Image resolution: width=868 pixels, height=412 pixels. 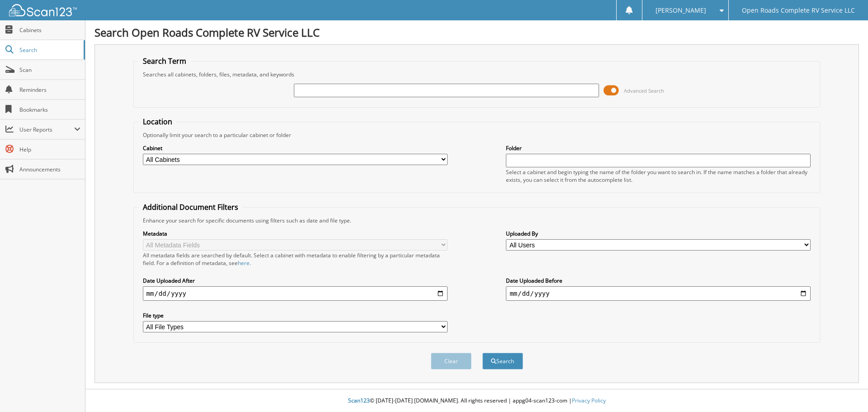 I want to click on label: Date Uploaded Before, so click(x=658, y=280).